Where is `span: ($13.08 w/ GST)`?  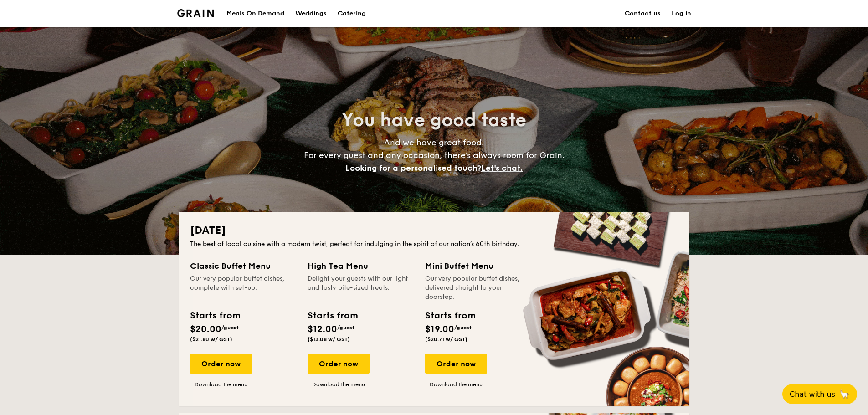
span: ($13.08 w/ GST) is located at coordinates (328, 339).